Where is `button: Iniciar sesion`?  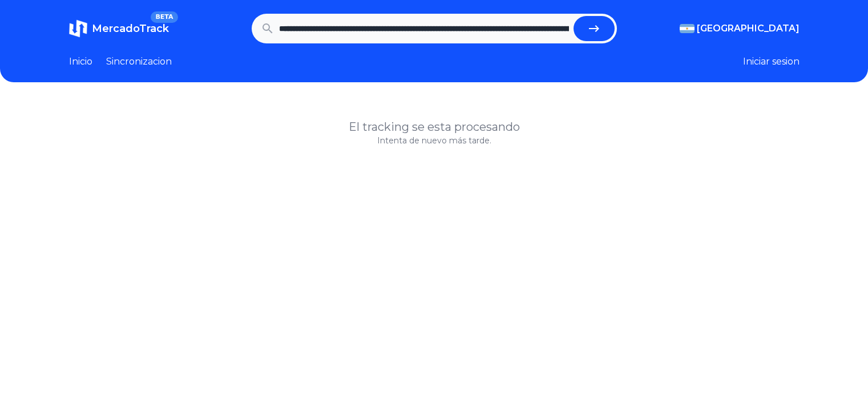 button: Iniciar sesion is located at coordinates (771, 61).